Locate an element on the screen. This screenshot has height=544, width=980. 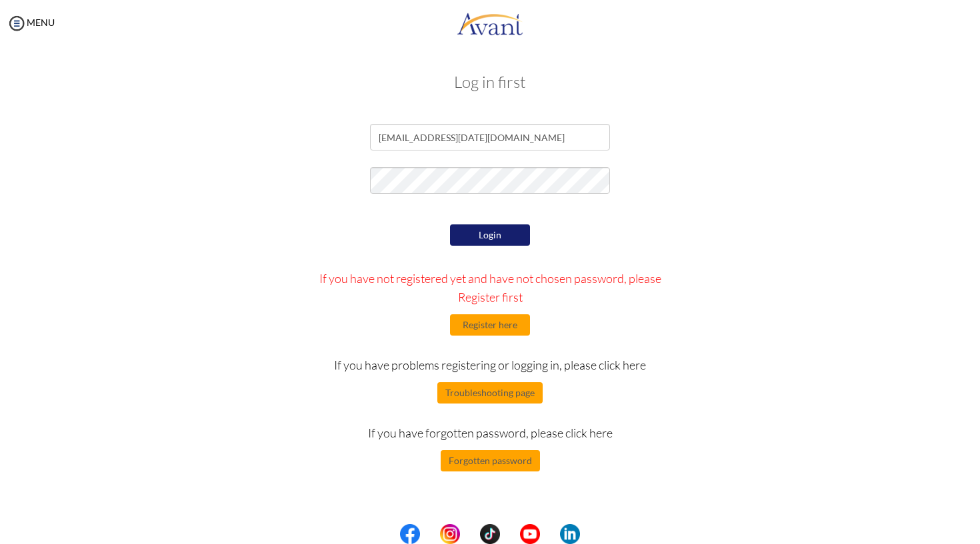
img: logo.png is located at coordinates (490, 23).